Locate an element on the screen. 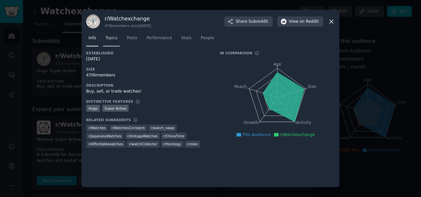 The image size is (421, 197). span: People is located at coordinates (207, 38).